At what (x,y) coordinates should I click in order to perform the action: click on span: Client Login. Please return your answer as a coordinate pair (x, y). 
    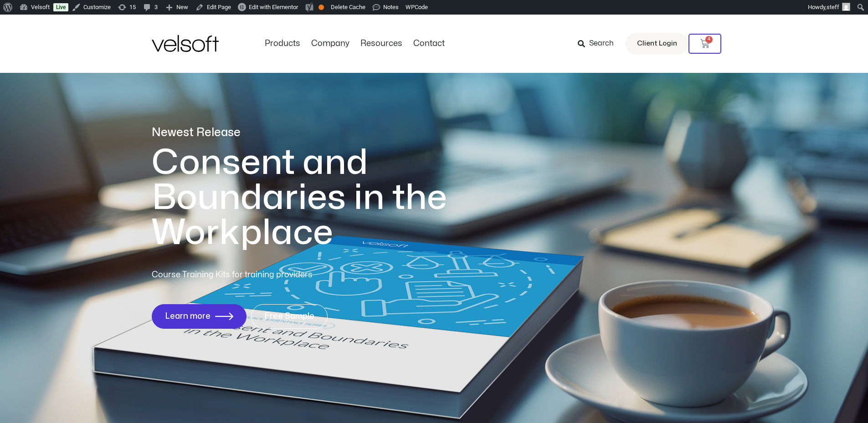
    Looking at the image, I should click on (657, 44).